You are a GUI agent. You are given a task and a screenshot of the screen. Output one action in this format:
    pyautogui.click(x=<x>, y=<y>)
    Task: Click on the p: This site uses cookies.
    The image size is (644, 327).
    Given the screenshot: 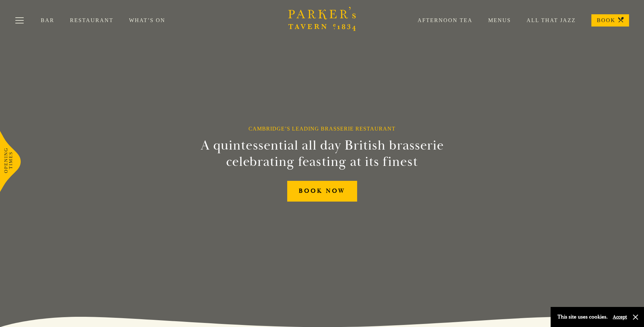 What is the action you would take?
    pyautogui.click(x=583, y=317)
    